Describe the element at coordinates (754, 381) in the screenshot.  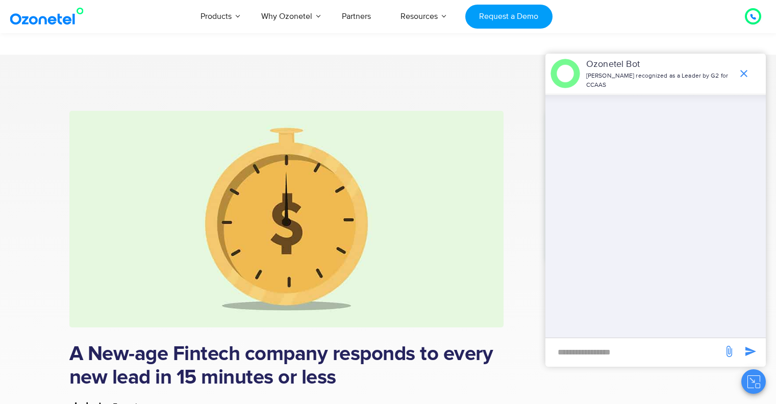
I see `button: Close chat` at that location.